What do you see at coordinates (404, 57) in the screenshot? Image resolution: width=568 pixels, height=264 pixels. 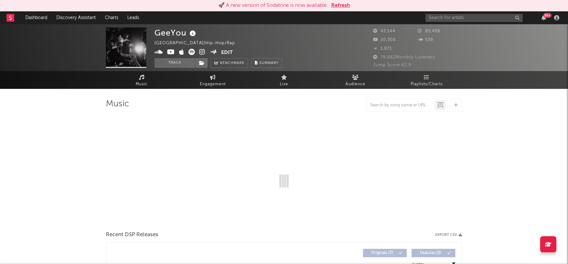 I see `span: 79,862 Monthly Listeners` at bounding box center [404, 57].